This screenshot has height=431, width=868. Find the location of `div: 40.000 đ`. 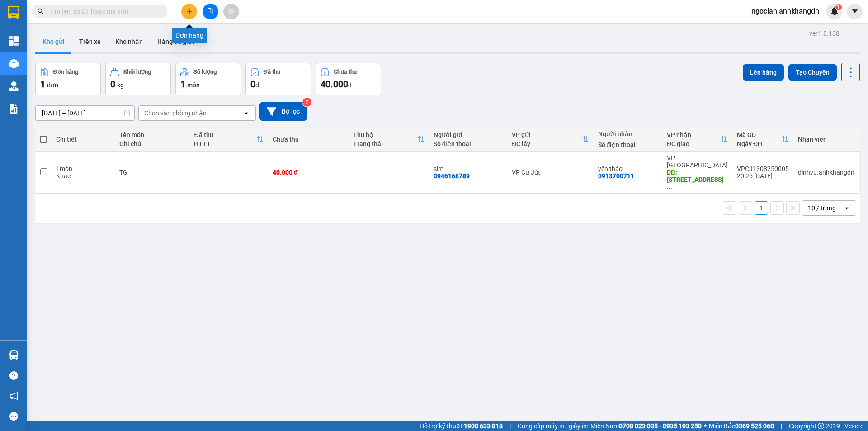

div: 40.000 đ is located at coordinates (308, 172).